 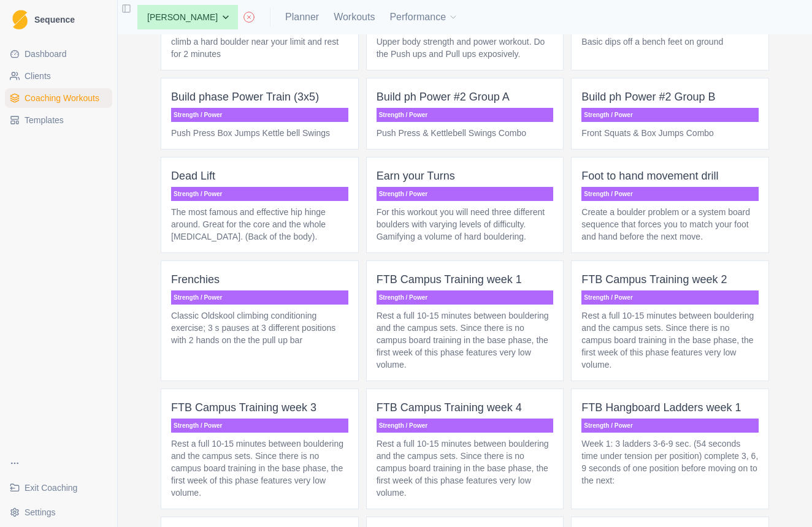 What do you see at coordinates (59, 488) in the screenshot?
I see `a: Exit Coaching` at bounding box center [59, 488].